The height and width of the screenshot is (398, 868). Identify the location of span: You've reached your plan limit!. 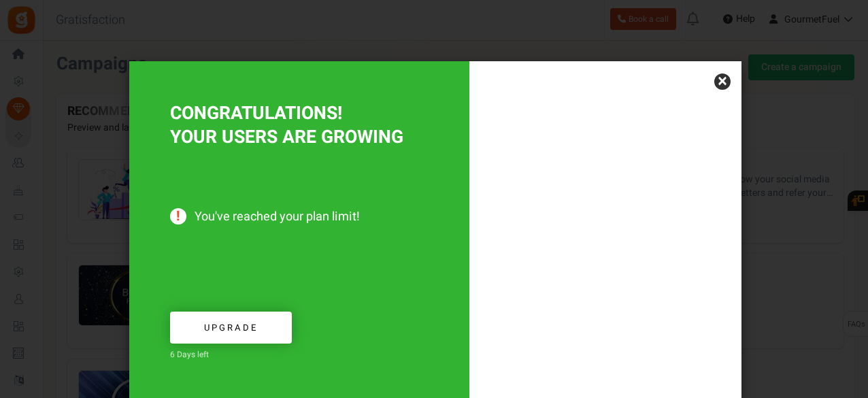
(300, 217).